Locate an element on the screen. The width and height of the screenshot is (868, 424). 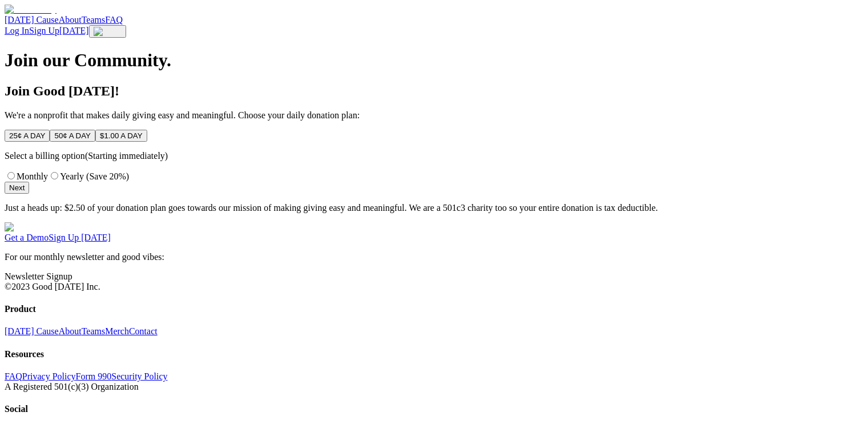
a: Newsletter Signup is located at coordinates (38, 276).